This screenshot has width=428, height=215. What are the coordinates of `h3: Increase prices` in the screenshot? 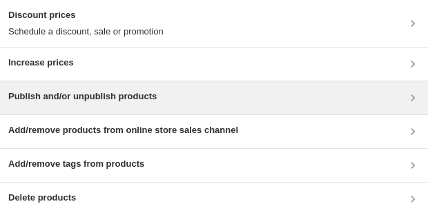 It's located at (41, 63).